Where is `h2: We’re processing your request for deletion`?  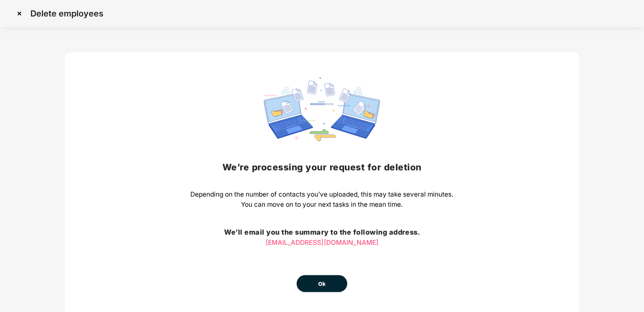 h2: We’re processing your request for deletion is located at coordinates (322, 167).